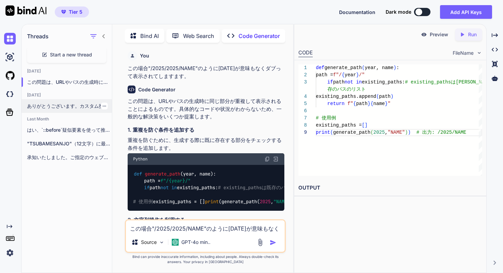 The image size is (503, 273). What do you see at coordinates (303, 125) in the screenshot?
I see `div: 8` at bounding box center [303, 125].